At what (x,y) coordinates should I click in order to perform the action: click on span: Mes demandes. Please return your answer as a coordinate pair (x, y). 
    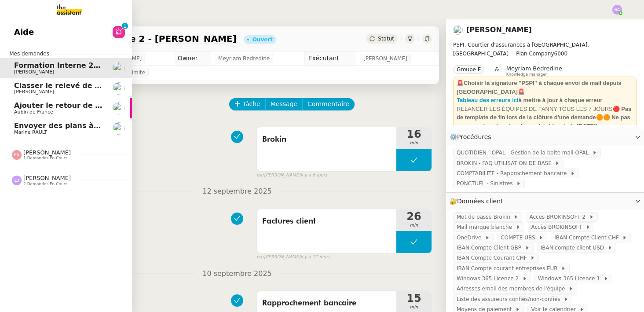
    Looking at the image, I should click on (29, 54).